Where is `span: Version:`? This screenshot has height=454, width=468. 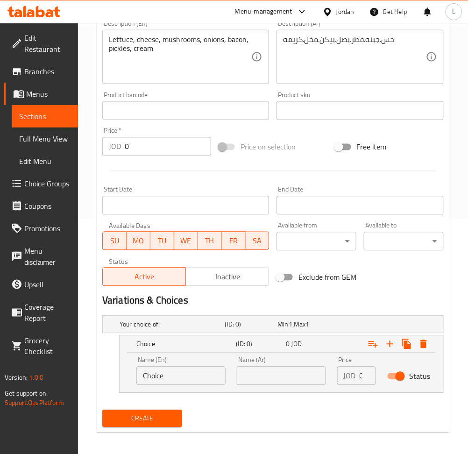 span: Version: is located at coordinates (16, 378).